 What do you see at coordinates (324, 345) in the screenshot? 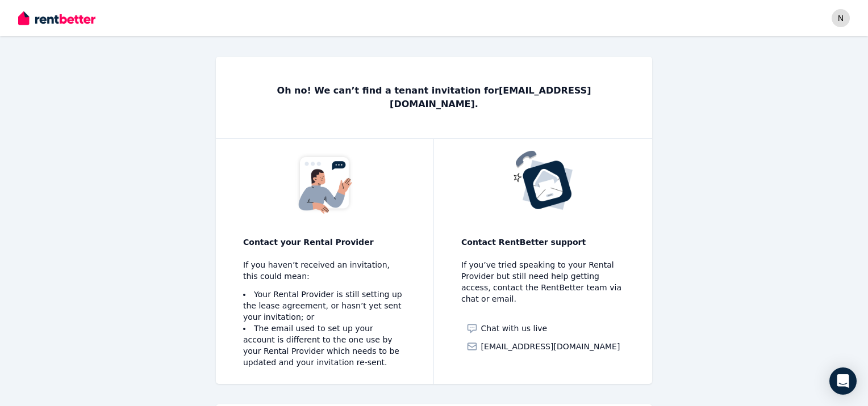
I see `li: The email used to set up your account is different to the one use by your Rental Provider which n...` at bounding box center [324, 345].